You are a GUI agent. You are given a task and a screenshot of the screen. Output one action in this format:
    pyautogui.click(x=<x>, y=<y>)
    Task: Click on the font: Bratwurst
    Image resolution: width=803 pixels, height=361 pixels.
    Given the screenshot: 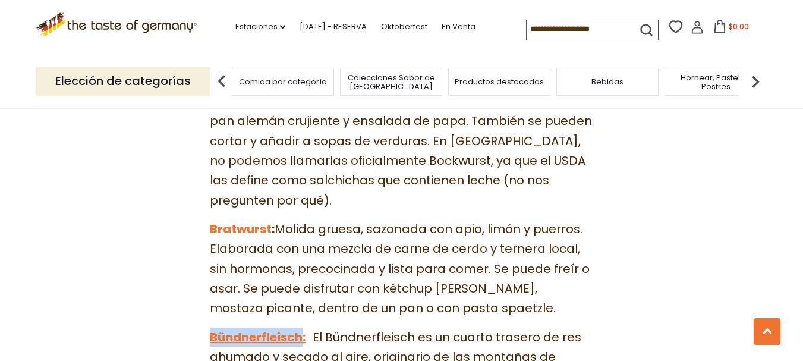 What is the action you would take?
    pyautogui.click(x=241, y=229)
    